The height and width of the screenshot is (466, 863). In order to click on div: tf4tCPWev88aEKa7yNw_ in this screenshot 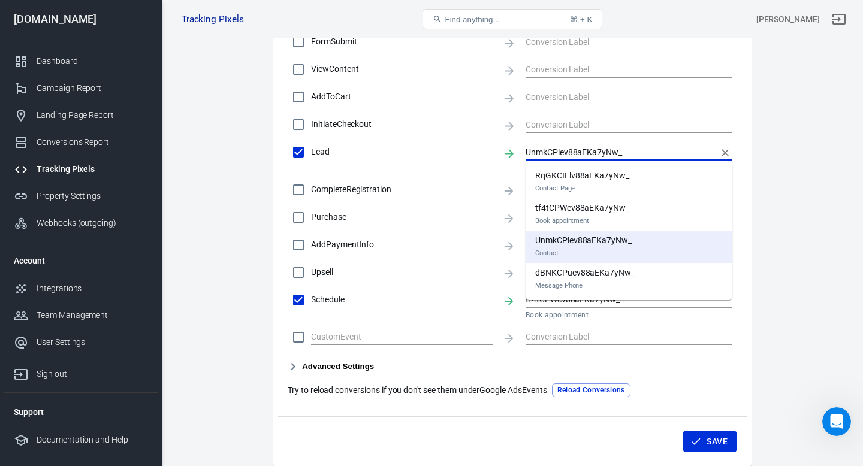, I will do `click(582, 215)`.